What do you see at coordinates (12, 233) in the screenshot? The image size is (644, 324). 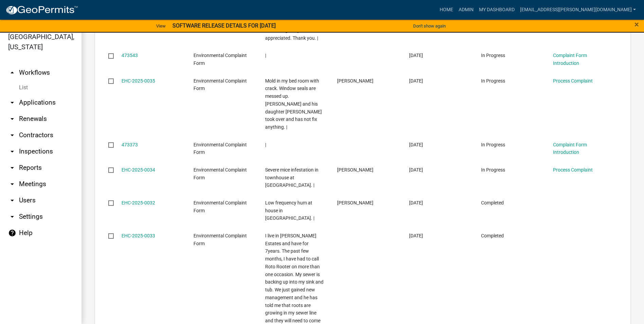 I see `i: help` at bounding box center [12, 233].